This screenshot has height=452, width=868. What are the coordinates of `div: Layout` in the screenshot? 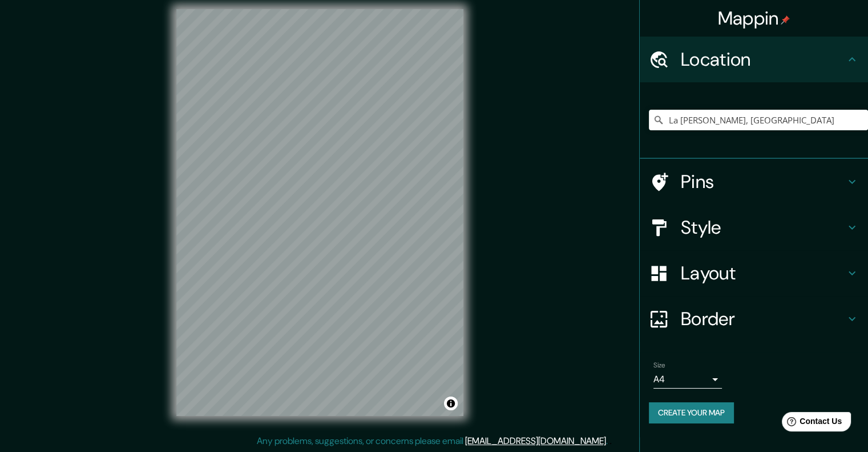 It's located at (754, 273).